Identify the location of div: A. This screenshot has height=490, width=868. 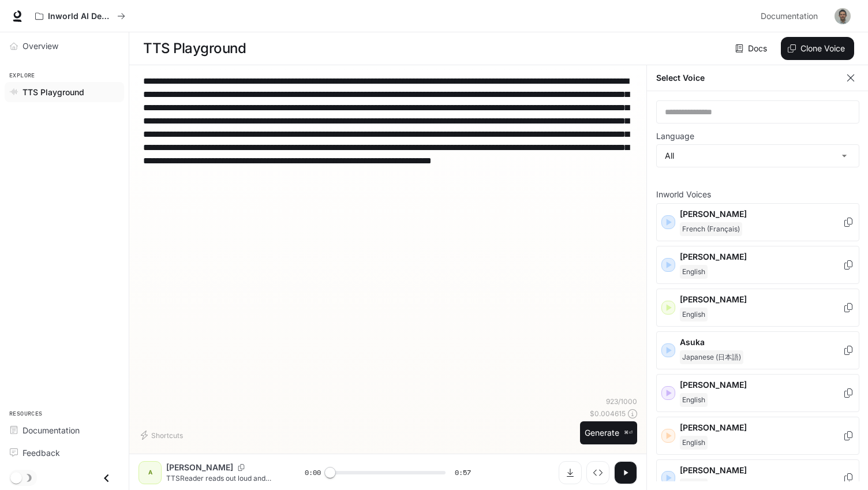
(150, 473).